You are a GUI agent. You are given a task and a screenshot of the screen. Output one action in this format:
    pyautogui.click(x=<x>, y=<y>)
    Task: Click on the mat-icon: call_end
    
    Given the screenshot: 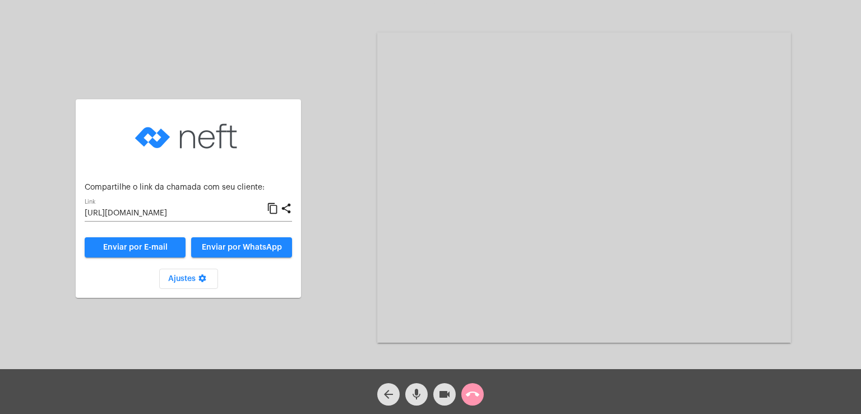 What is the action you would take?
    pyautogui.click(x=472, y=394)
    